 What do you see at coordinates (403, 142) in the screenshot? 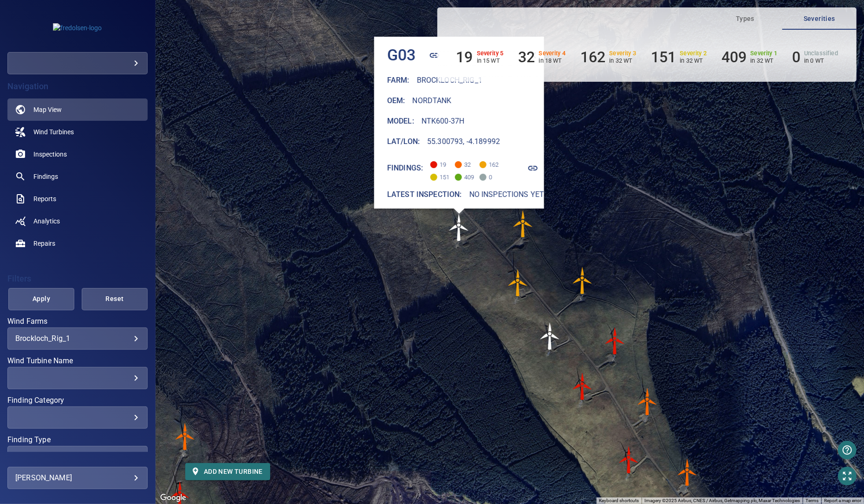
I see `h6: Lat/Lon :` at bounding box center [403, 142].